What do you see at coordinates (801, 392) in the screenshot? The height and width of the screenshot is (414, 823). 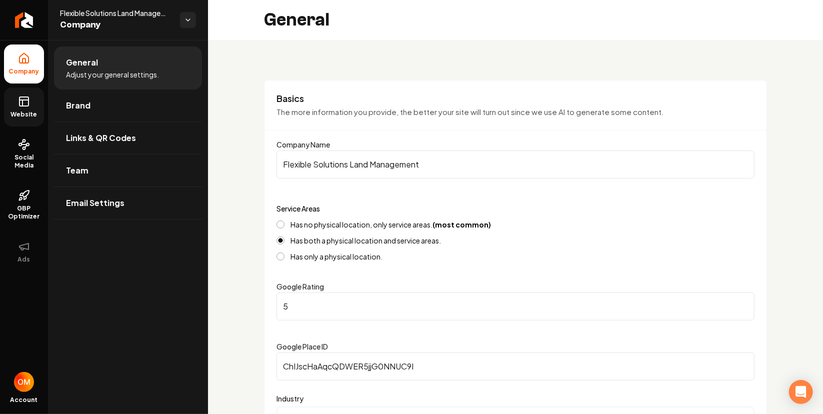 I see `div: Open Intercom Messenger` at bounding box center [801, 392].